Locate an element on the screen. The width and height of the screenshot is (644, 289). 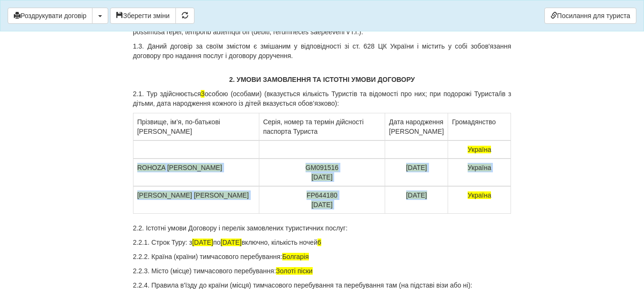
p: 1.3. Даний договір за своїм змістом є змішаним у відповідності зі ст. 628 ЦК України і містить у ... is located at coordinates (322, 51).